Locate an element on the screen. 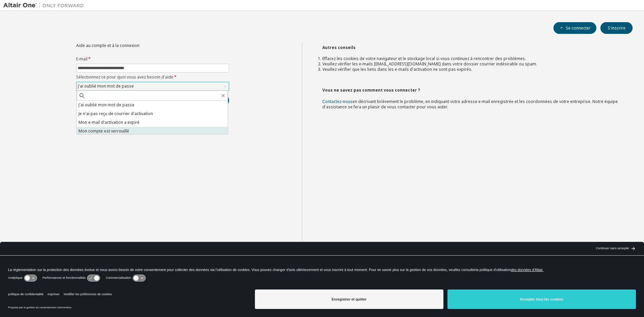  button: S'inscrire is located at coordinates (616, 28).